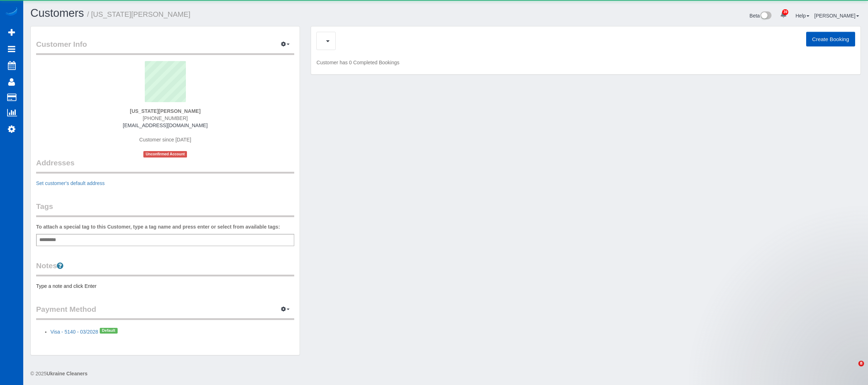 Image resolution: width=868 pixels, height=385 pixels. What do you see at coordinates (67, 374) in the screenshot?
I see `strong: Ukraine Cleaners` at bounding box center [67, 374].